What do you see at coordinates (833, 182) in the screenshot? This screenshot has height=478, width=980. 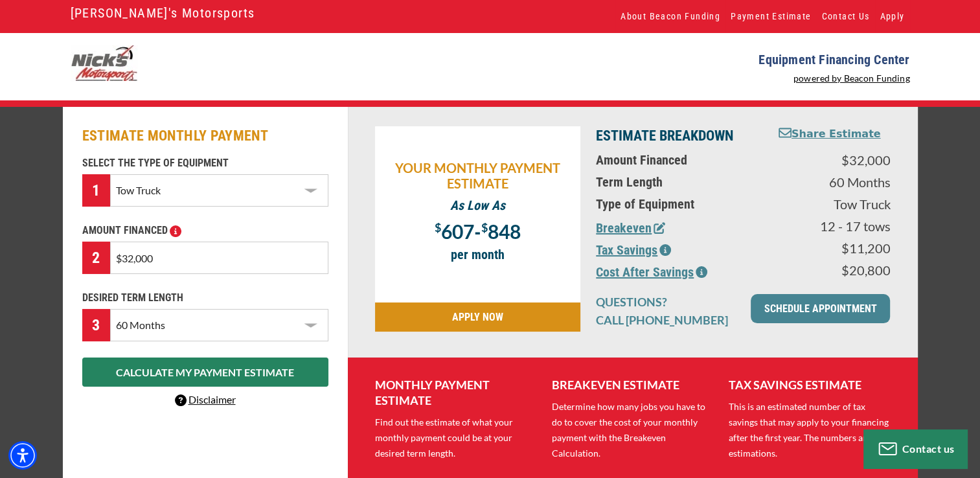 I see `p: 60 Months` at bounding box center [833, 182].